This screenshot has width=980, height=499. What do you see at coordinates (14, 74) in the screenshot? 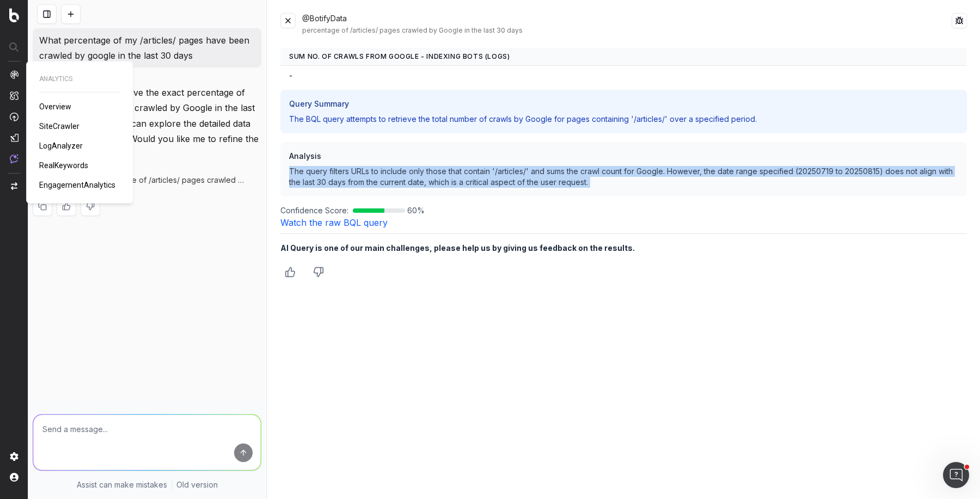
I see `img: Analytics` at bounding box center [14, 74].